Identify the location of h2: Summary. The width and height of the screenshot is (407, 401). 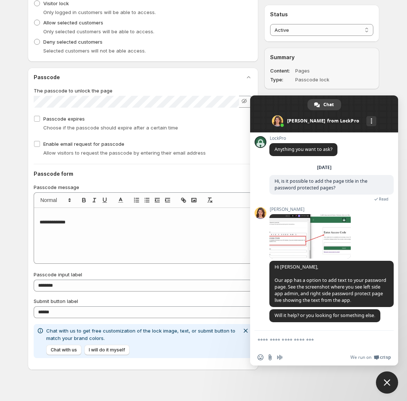
(321, 57).